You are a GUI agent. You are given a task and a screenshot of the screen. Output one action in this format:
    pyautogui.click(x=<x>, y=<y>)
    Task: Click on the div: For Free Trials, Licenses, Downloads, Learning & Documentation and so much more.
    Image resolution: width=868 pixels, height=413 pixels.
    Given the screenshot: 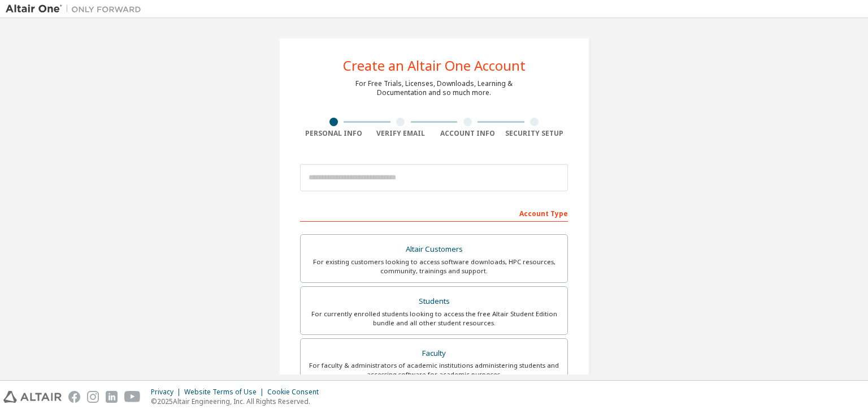 What is the action you would take?
    pyautogui.click(x=434, y=88)
    